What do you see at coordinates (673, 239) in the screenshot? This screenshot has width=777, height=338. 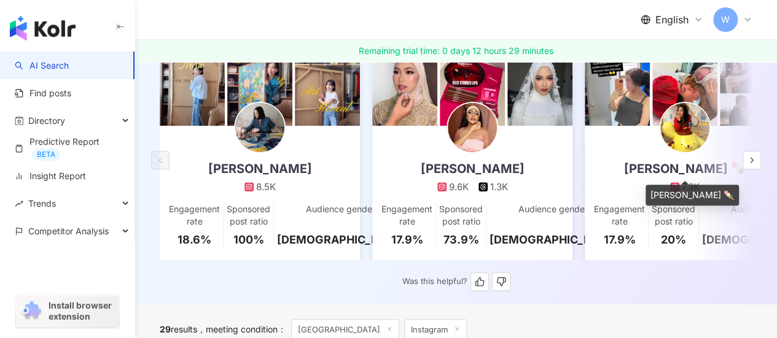 I see `div: 20%` at bounding box center [673, 239].